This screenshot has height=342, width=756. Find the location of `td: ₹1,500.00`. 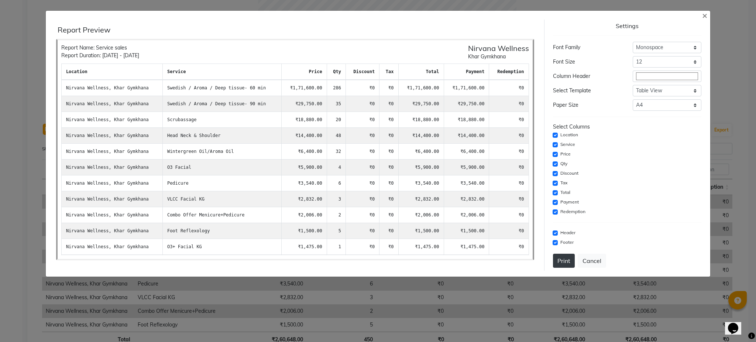

td: ₹1,500.00 is located at coordinates (466, 231).